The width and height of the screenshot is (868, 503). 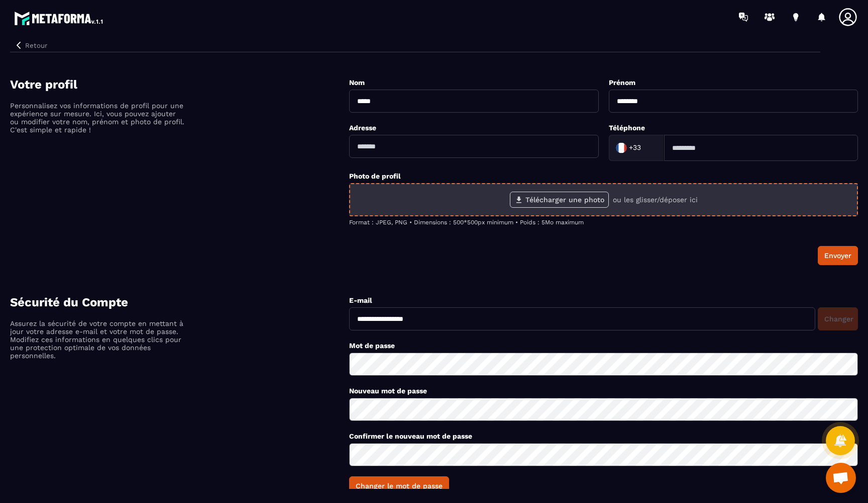 I want to click on button: Envoyer, so click(x=839, y=255).